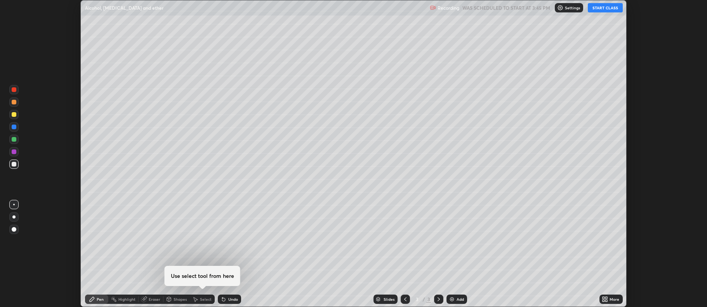  I want to click on div: Pen, so click(100, 299).